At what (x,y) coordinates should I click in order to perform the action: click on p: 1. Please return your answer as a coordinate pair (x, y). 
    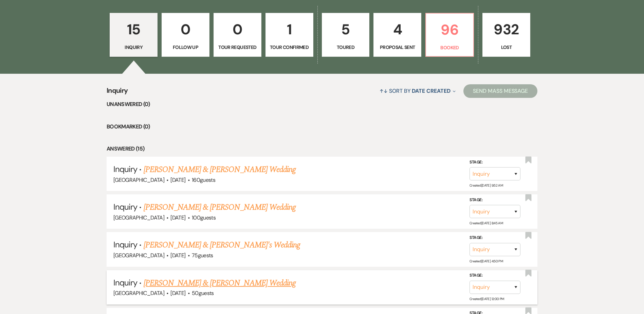
    Looking at the image, I should click on (289, 29).